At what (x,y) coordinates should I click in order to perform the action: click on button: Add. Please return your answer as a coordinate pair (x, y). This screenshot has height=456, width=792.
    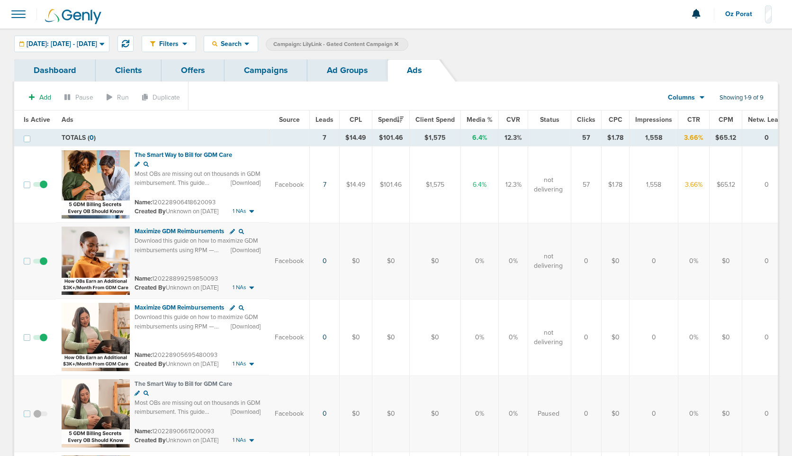
    Looking at the image, I should click on (40, 97).